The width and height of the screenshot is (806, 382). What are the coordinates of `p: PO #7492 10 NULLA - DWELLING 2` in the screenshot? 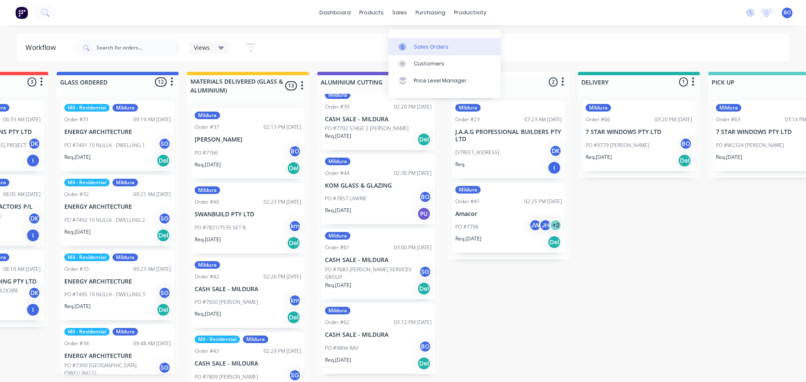 It's located at (104, 220).